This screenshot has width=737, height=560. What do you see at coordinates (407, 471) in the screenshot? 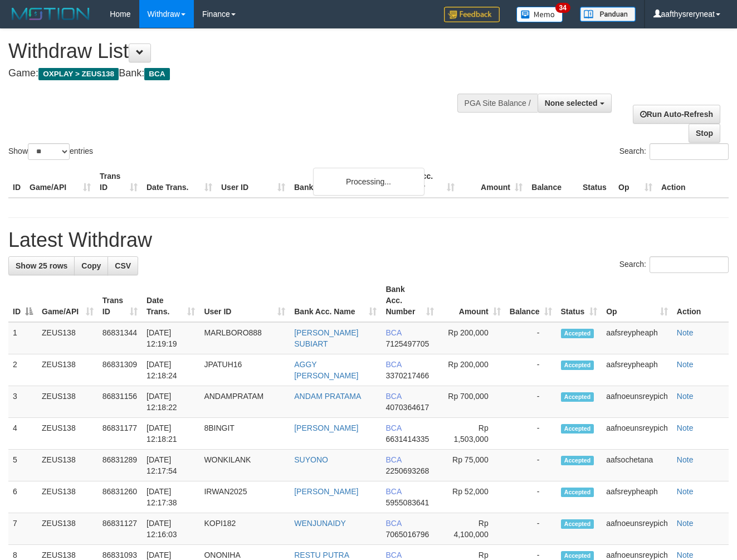
I see `span: Copy 2250693268 to clipboard` at bounding box center [407, 471].